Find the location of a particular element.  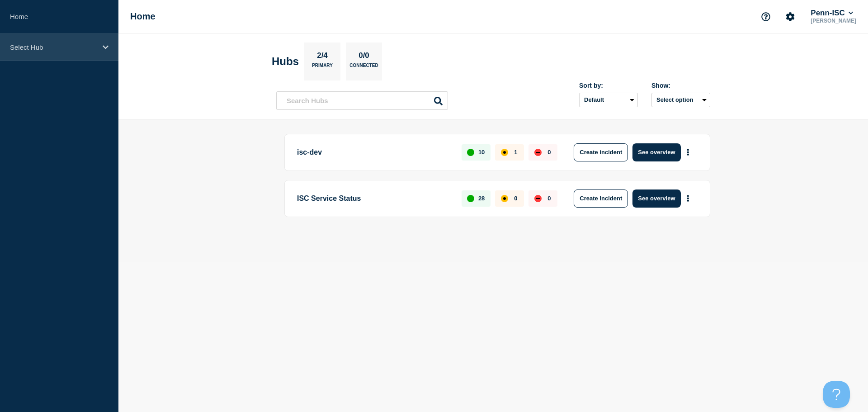

p: 0/0 is located at coordinates (364, 57).